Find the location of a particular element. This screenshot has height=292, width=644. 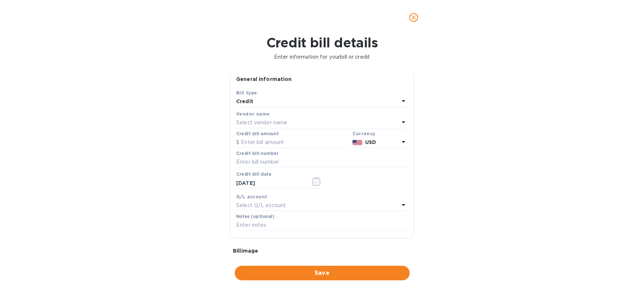

span: Save is located at coordinates (322, 273).